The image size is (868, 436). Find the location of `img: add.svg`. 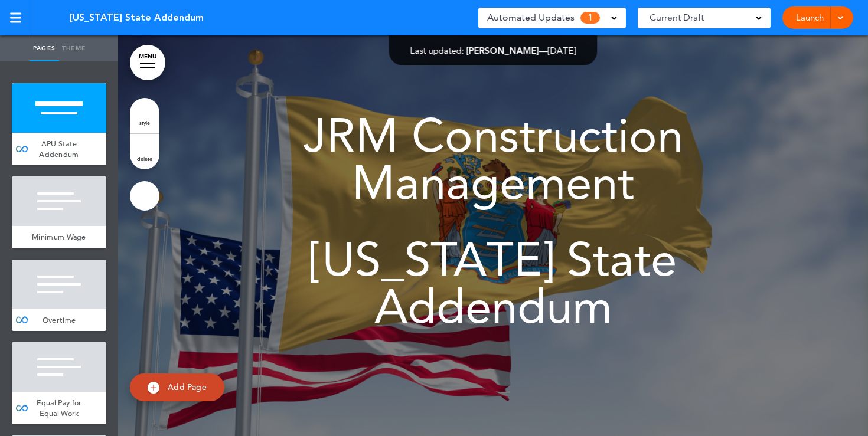

img: add.svg is located at coordinates (153, 387).